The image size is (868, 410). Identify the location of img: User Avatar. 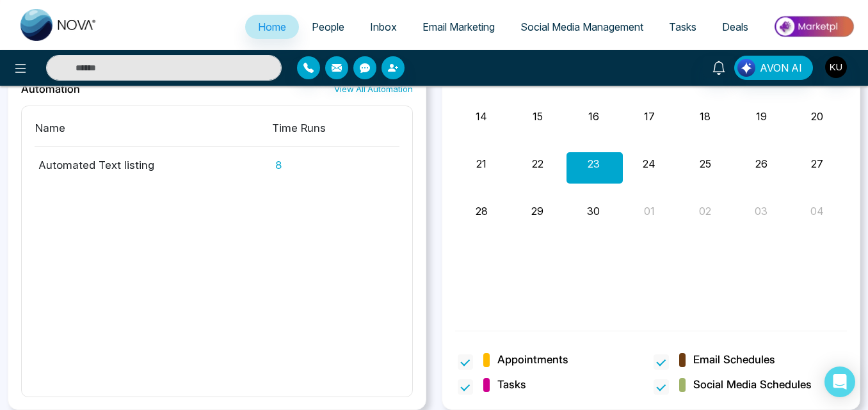
(836, 67).